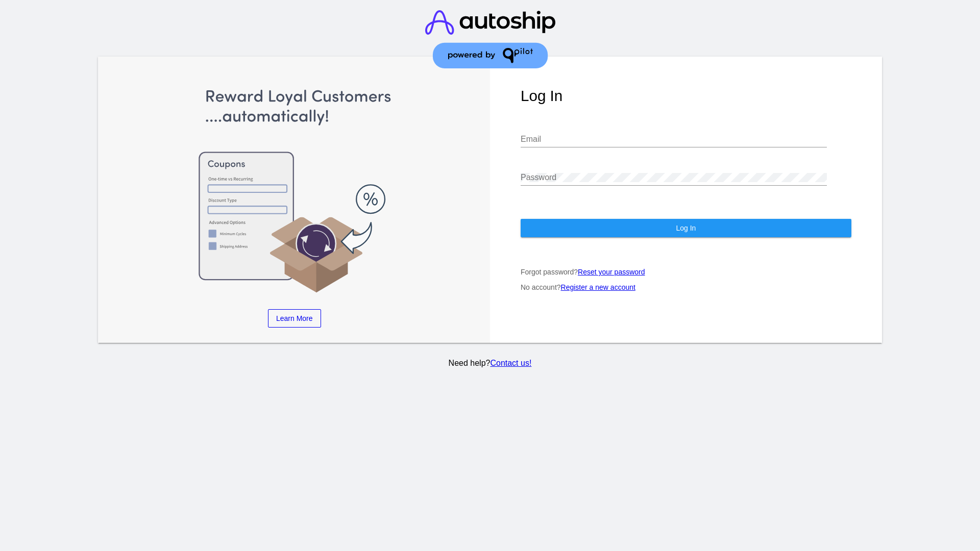  I want to click on p: No account?, so click(686, 288).